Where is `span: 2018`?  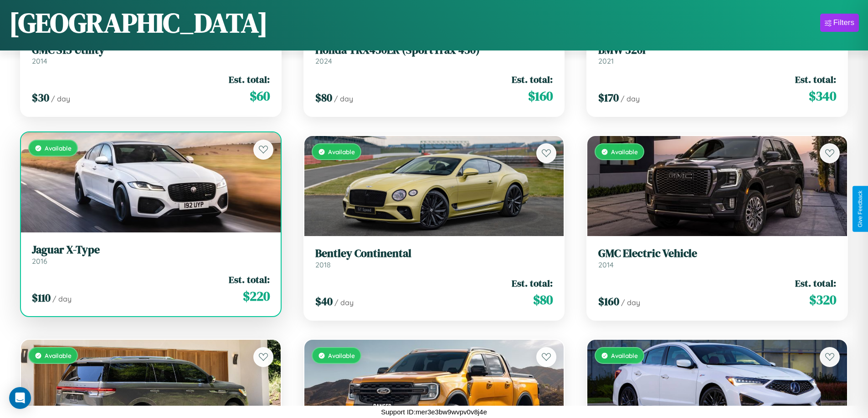
span: 2018 is located at coordinates (323, 265).